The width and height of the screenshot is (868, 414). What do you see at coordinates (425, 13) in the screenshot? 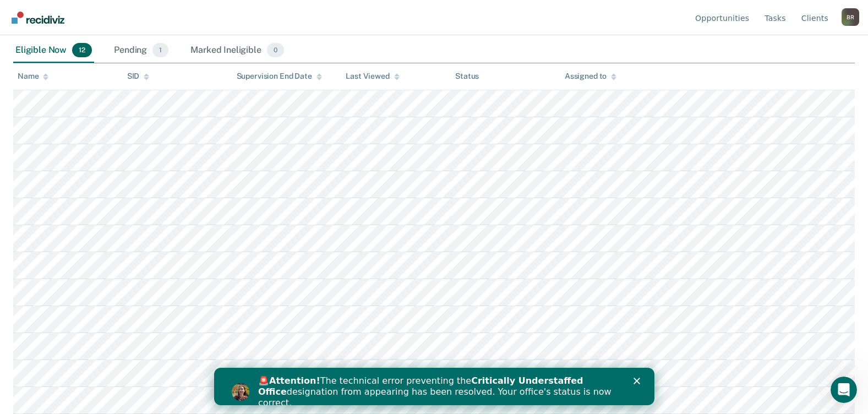
I see `div: Close` at bounding box center [425, 13].